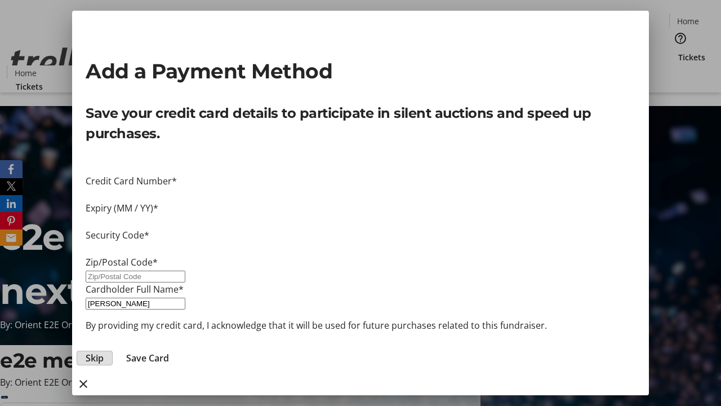 The height and width of the screenshot is (406, 721). Describe the element at coordinates (361, 325) in the screenshot. I see `p: By providing my credit card, I acknowledge that it will be used for future purchases related to t...` at that location.